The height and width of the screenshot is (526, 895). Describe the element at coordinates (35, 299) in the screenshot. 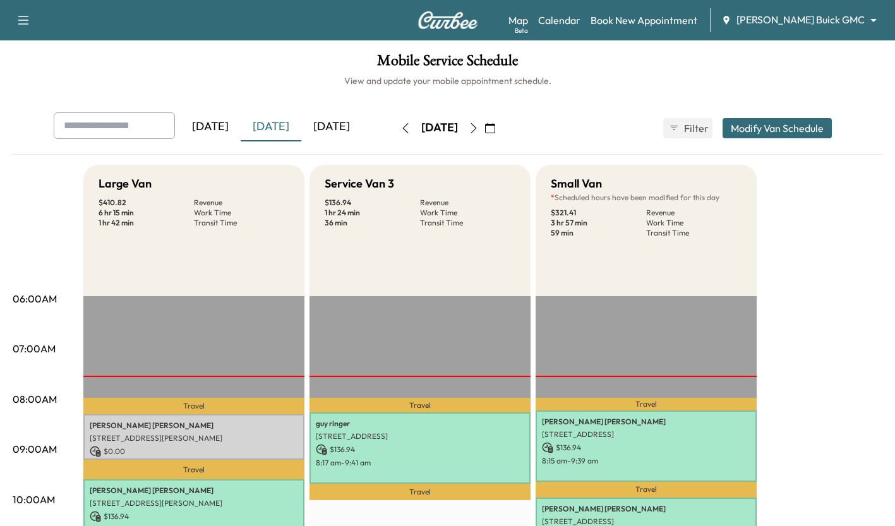

I see `p: 06:00AM` at that location.